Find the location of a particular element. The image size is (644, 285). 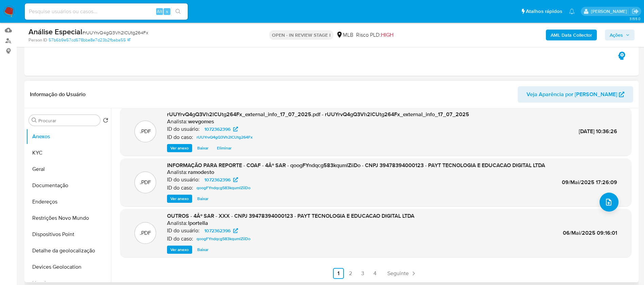

a: Vá para a página 3 is located at coordinates (363, 274).